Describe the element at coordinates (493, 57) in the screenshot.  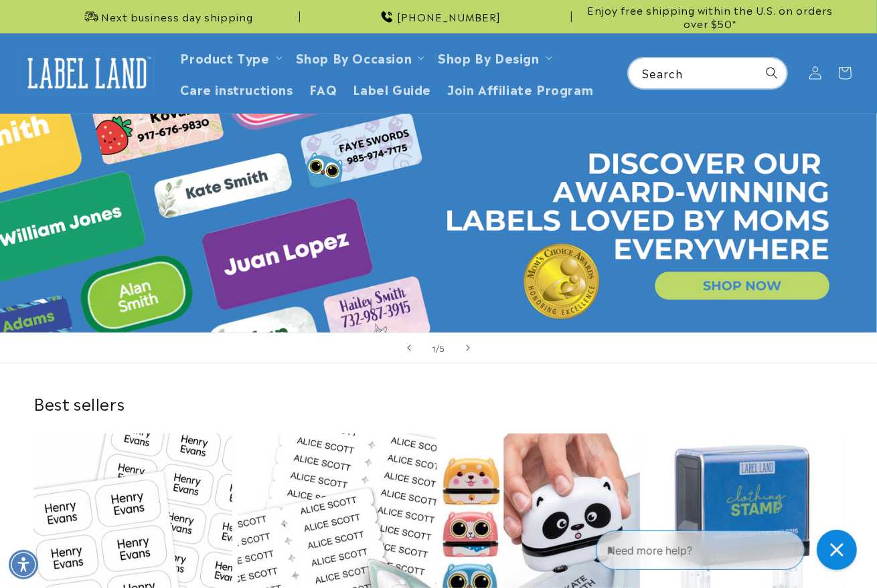
I see `summary: Shop By Design` at that location.